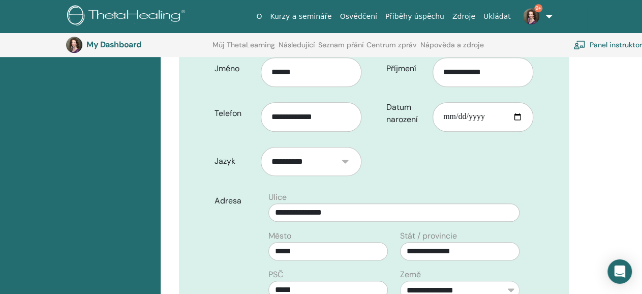 The width and height of the screenshot is (642, 294). I want to click on a: O, so click(259, 16).